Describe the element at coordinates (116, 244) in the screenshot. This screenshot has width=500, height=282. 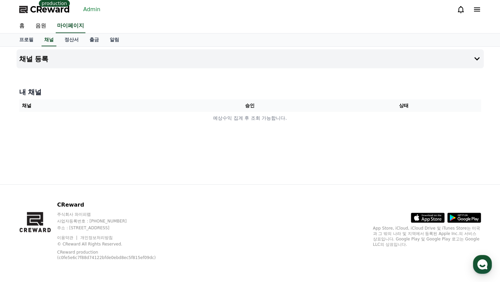
I see `p: © CReward All Rights Reserved.` at that location.